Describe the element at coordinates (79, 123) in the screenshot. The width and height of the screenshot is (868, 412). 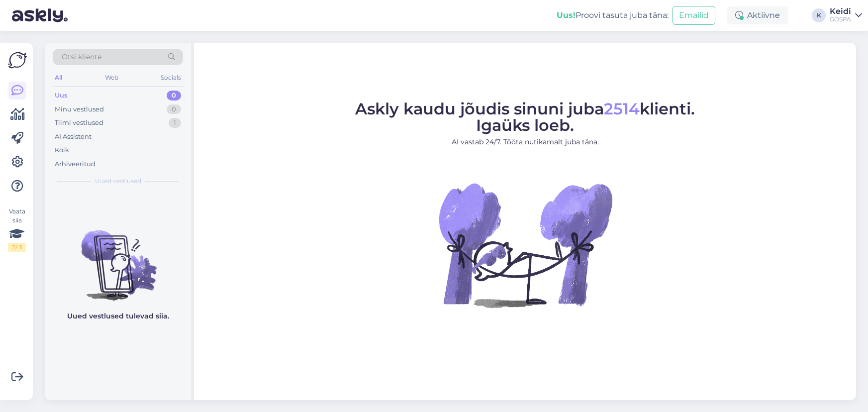
I see `div: Tiimi vestlused` at that location.